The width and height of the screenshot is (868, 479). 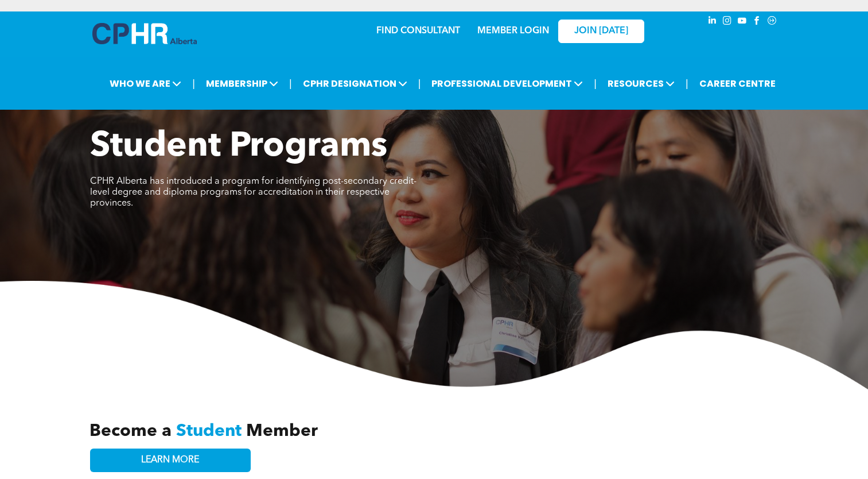 I want to click on a: CAREER CENTRE, so click(x=738, y=84).